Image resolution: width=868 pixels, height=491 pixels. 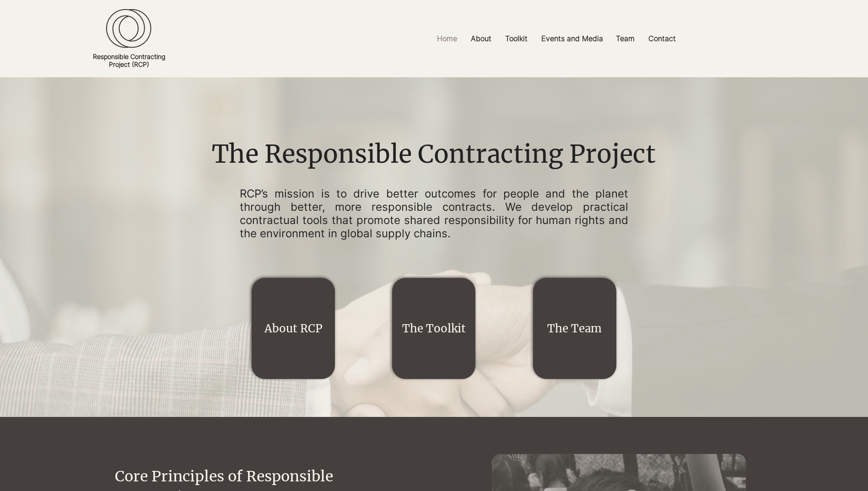 I want to click on p: Home, so click(x=447, y=38).